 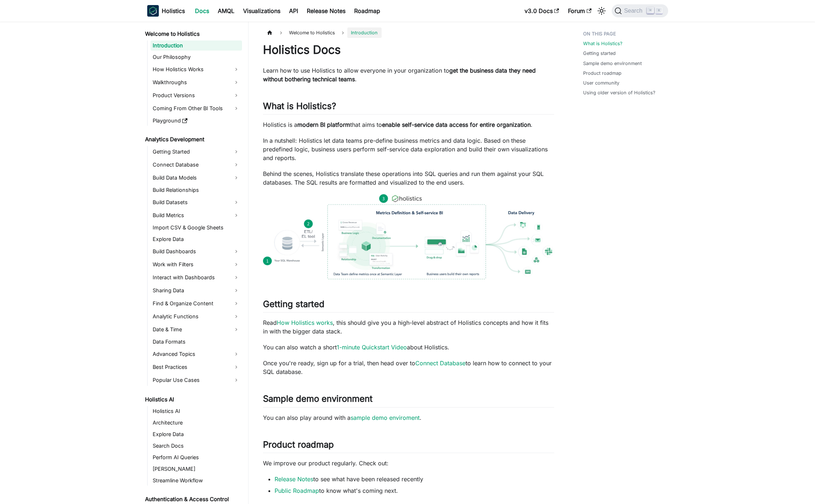 What do you see at coordinates (196, 216) in the screenshot?
I see `a: Build Metrics` at bounding box center [196, 216].